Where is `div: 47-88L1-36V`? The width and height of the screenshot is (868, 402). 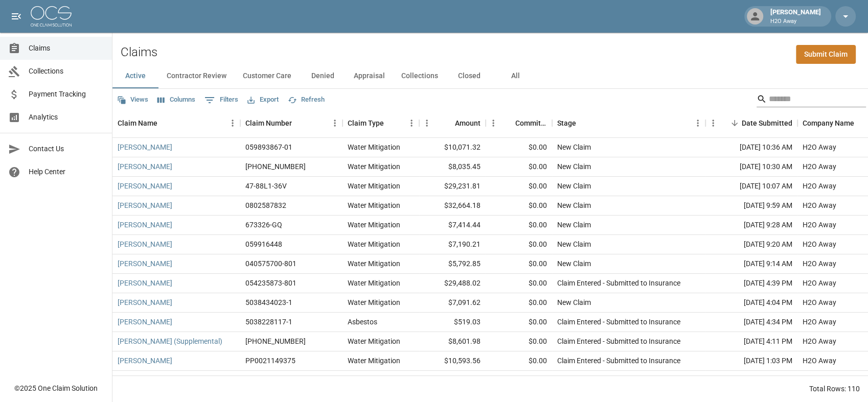
div: 47-88L1-36V is located at coordinates (266, 186).